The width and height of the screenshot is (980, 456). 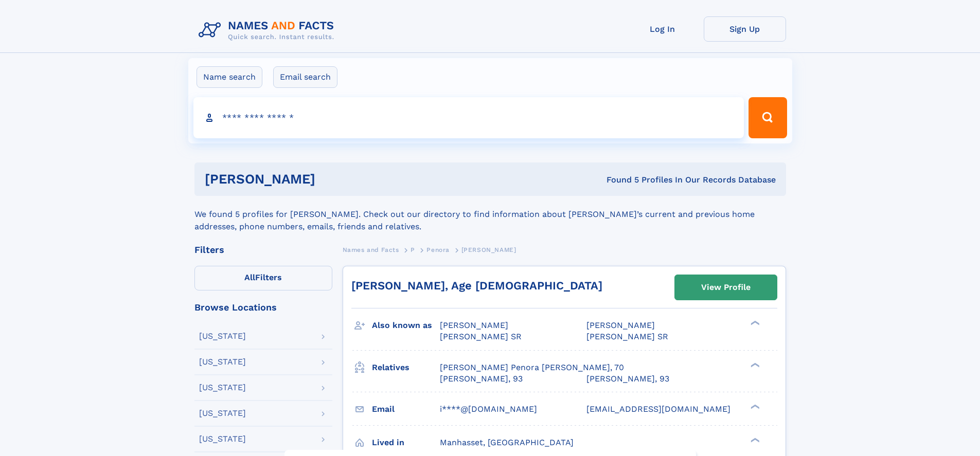 I want to click on input: search input, so click(x=469, y=118).